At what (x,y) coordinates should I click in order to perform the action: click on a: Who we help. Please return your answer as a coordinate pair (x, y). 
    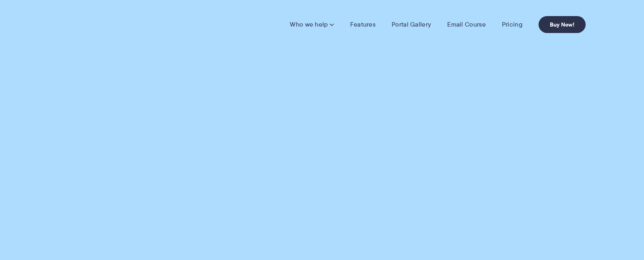
    Looking at the image, I should click on (312, 25).